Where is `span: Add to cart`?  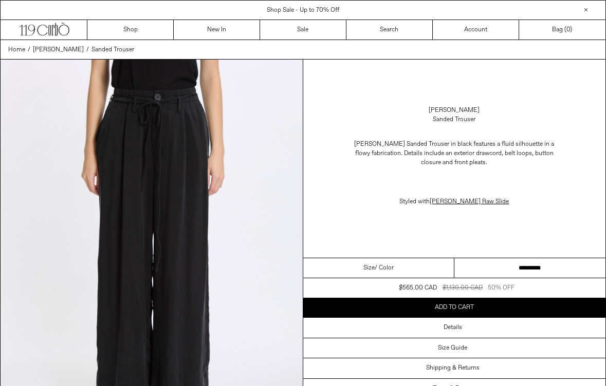 span: Add to cart is located at coordinates (454, 308).